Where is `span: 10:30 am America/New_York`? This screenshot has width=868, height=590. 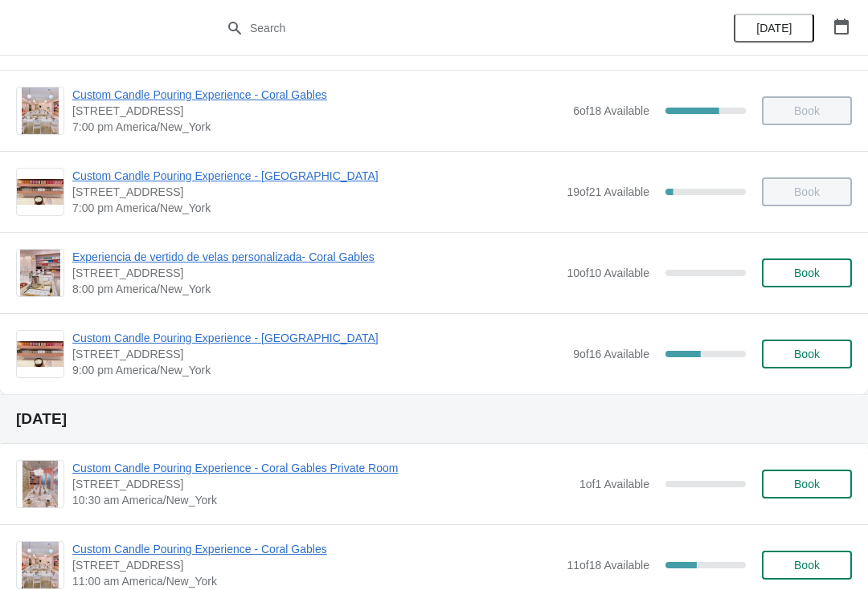
span: 10:30 am America/New_York is located at coordinates (321, 500).